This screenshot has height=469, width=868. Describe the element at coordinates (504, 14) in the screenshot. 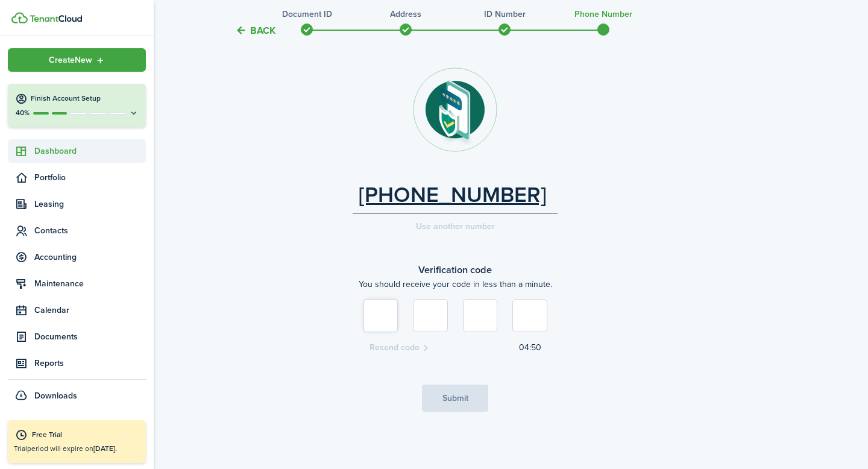

I see `h3: ID Number` at that location.